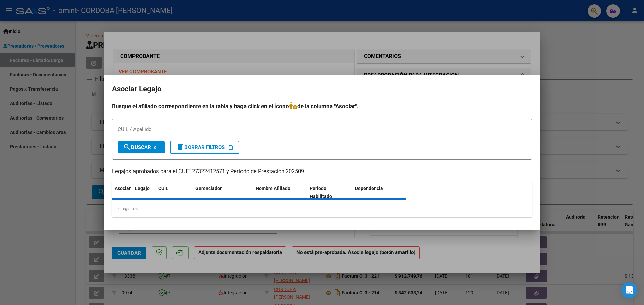 The height and width of the screenshot is (305, 644). Describe the element at coordinates (379, 193) in the screenshot. I see `datatable-header-cell: Dependencia` at that location.